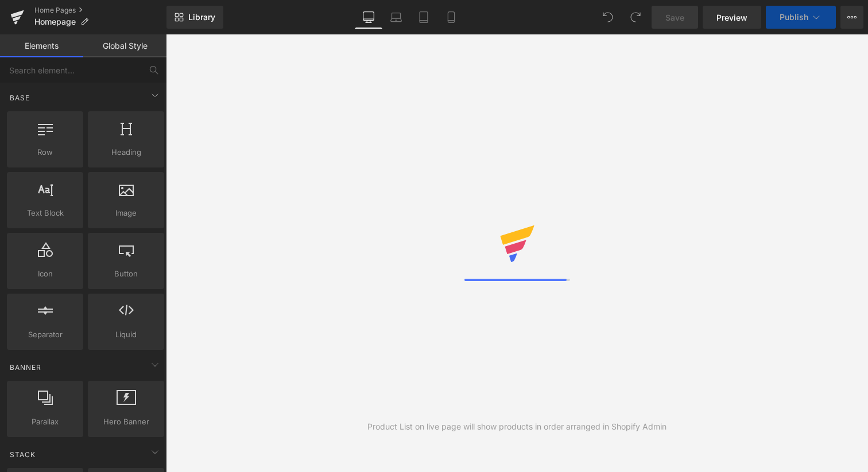 The width and height of the screenshot is (868, 472). What do you see at coordinates (636, 17) in the screenshot?
I see `button: Redo` at bounding box center [636, 17].